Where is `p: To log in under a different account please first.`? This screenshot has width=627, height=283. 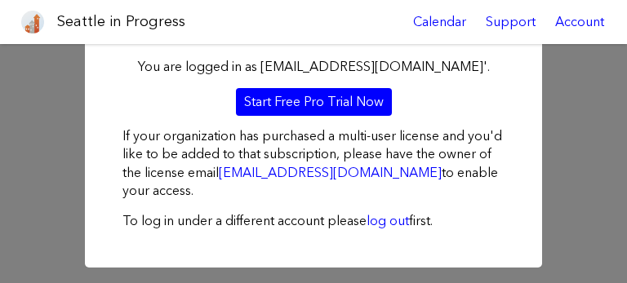 p: To log in under a different account please first. is located at coordinates (313, 221).